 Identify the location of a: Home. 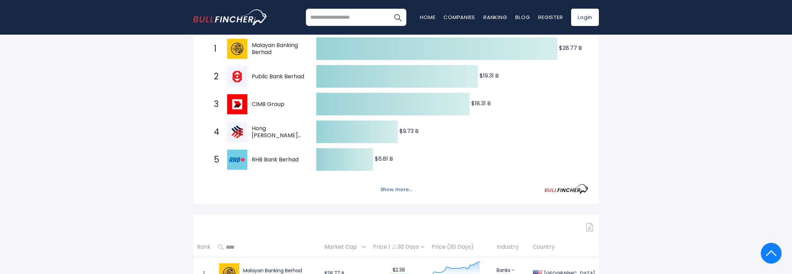
(427, 17).